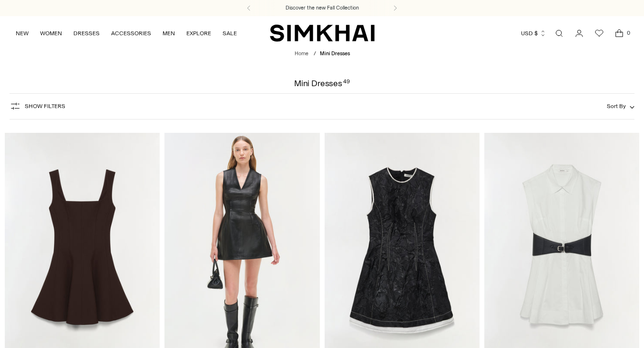 This screenshot has width=644, height=348. I want to click on a: Go to the account page, so click(579, 33).